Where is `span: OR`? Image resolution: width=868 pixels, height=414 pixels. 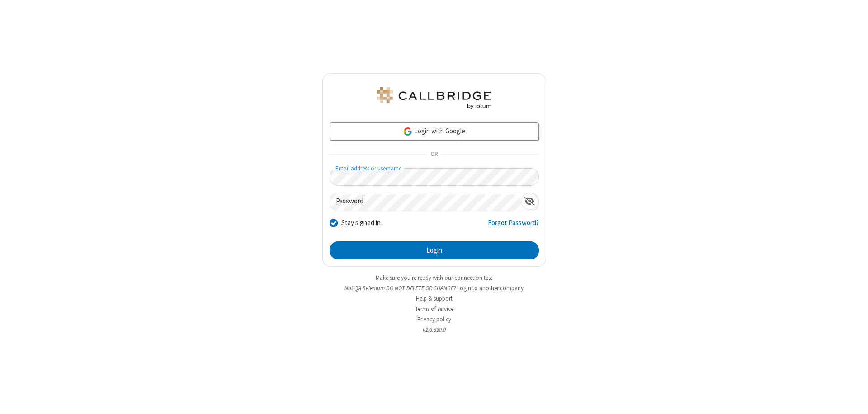
span: OR is located at coordinates (434, 154).